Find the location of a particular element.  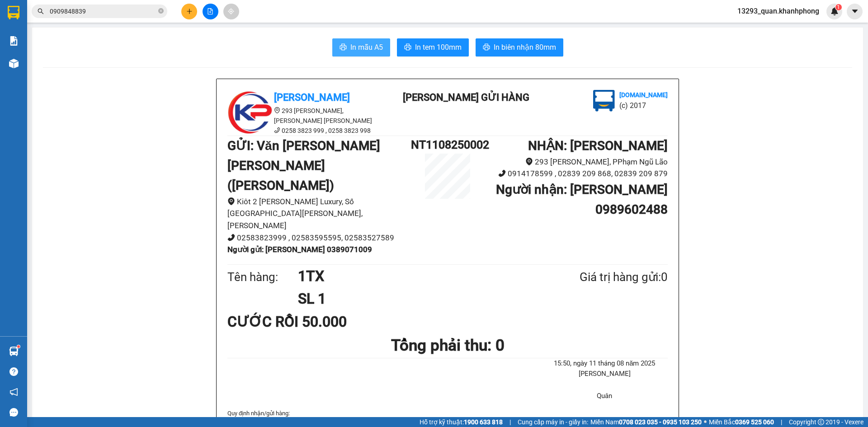

span: In mẫu A5 is located at coordinates (367, 47).